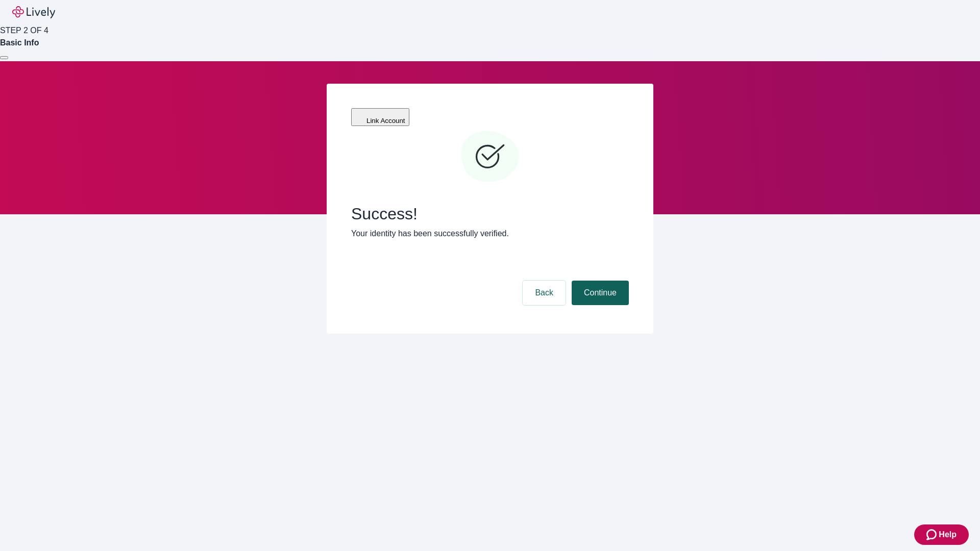 The image size is (980, 551). What do you see at coordinates (544, 293) in the screenshot?
I see `button: Back` at bounding box center [544, 293].